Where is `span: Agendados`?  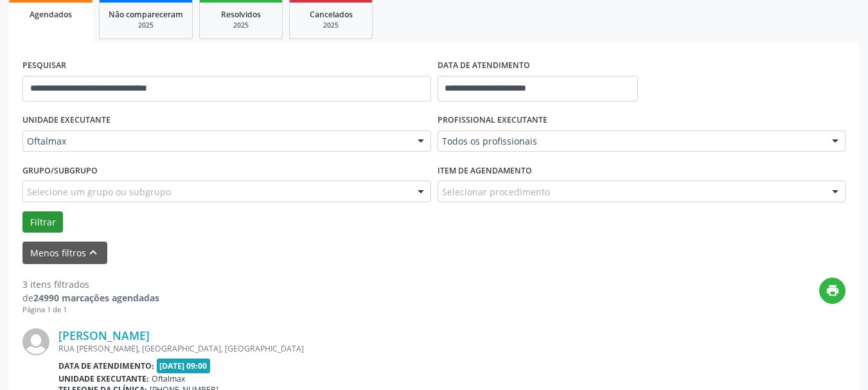 span: Agendados is located at coordinates (51, 14).